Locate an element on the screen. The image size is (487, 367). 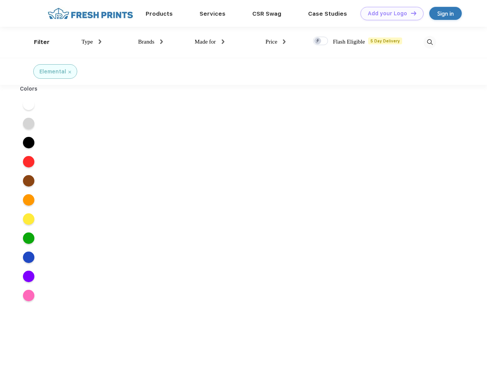
span: Made for is located at coordinates (202, 42).